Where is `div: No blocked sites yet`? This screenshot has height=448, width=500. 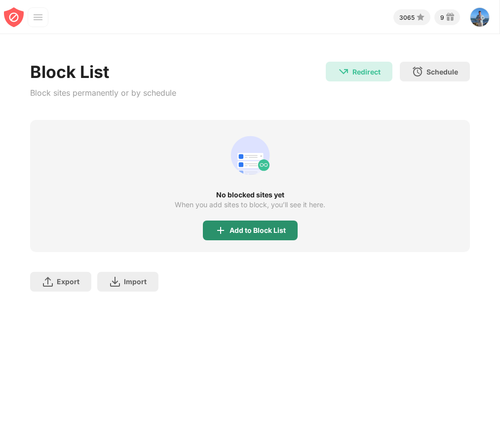
div: No blocked sites yet is located at coordinates (250, 195).